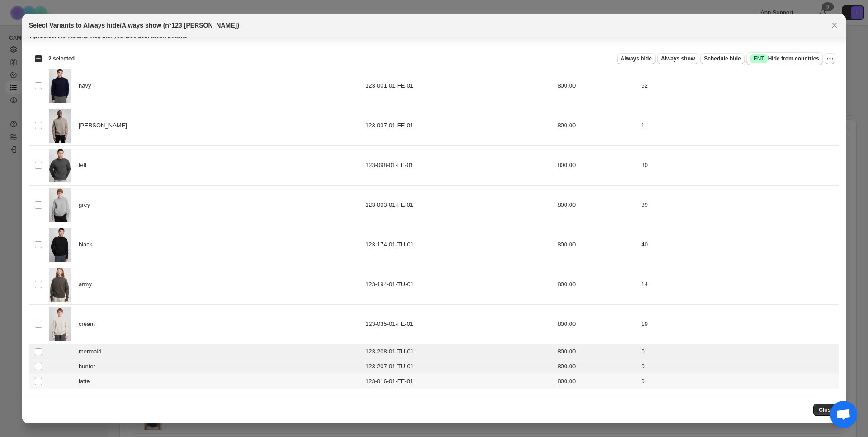 The width and height of the screenshot is (868, 437). Describe the element at coordinates (60, 284) in the screenshot. I see `img: 2103205_ECE31_ECOM_DROP2_Bourgeois_2293_WEB_4000px_sRGB.jpg` at that location.